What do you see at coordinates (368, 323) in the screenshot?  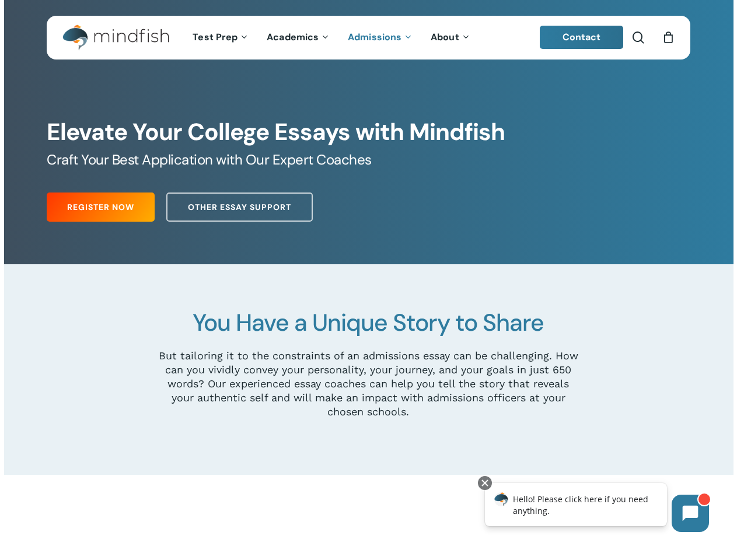 I see `span: You Have a Unique Story to Share` at bounding box center [368, 323].